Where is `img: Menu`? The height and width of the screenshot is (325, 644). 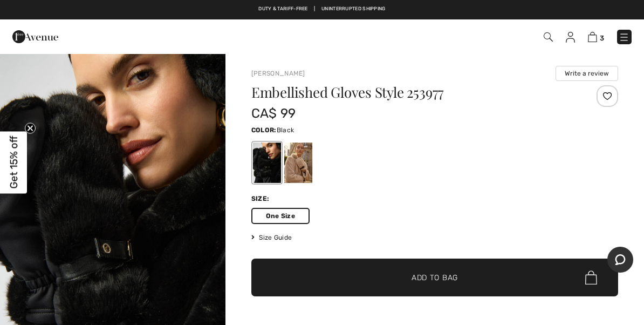 img: Menu is located at coordinates (624, 37).